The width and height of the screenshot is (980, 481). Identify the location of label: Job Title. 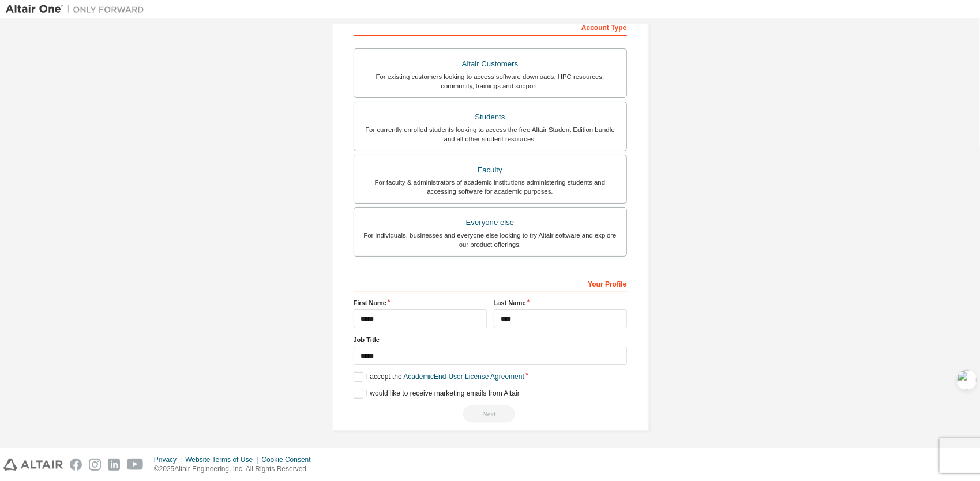
(490, 340).